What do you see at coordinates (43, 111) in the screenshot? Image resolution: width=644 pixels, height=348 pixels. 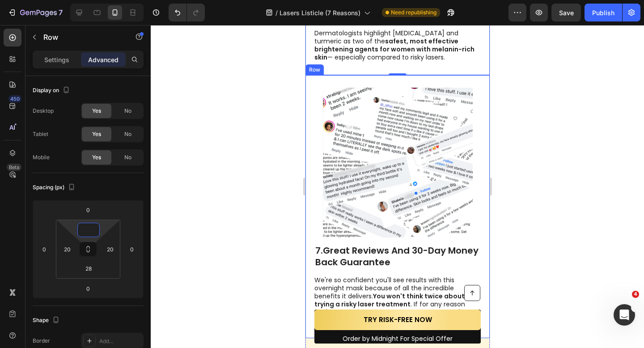 I see `div: Desktop` at bounding box center [43, 111].